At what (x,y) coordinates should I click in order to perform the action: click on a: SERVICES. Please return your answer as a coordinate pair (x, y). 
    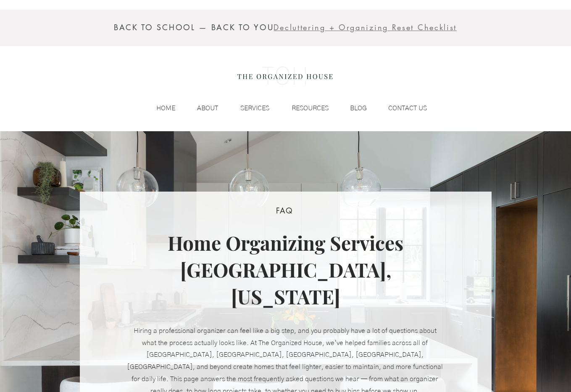
    Looking at the image, I should click on (248, 108).